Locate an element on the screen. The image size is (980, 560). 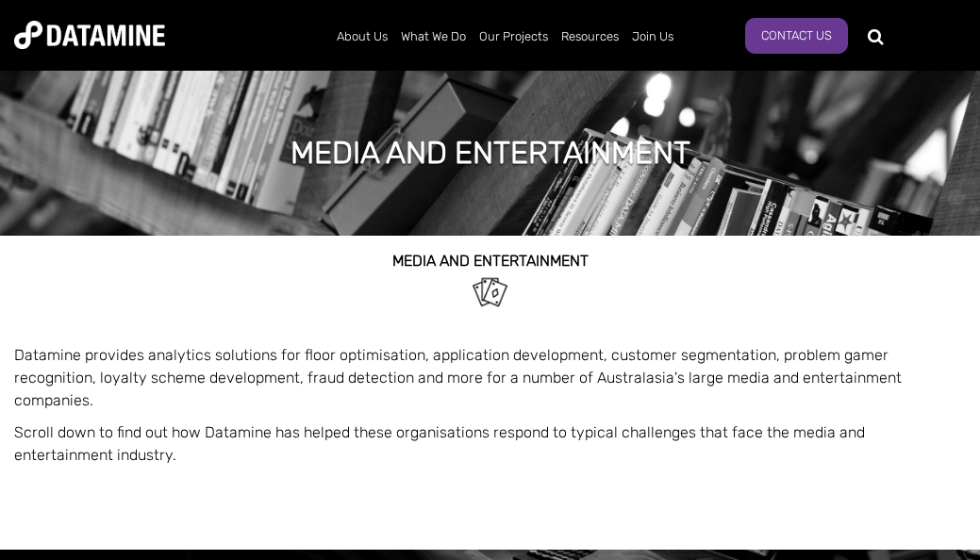
img: Datamine is located at coordinates (90, 35).